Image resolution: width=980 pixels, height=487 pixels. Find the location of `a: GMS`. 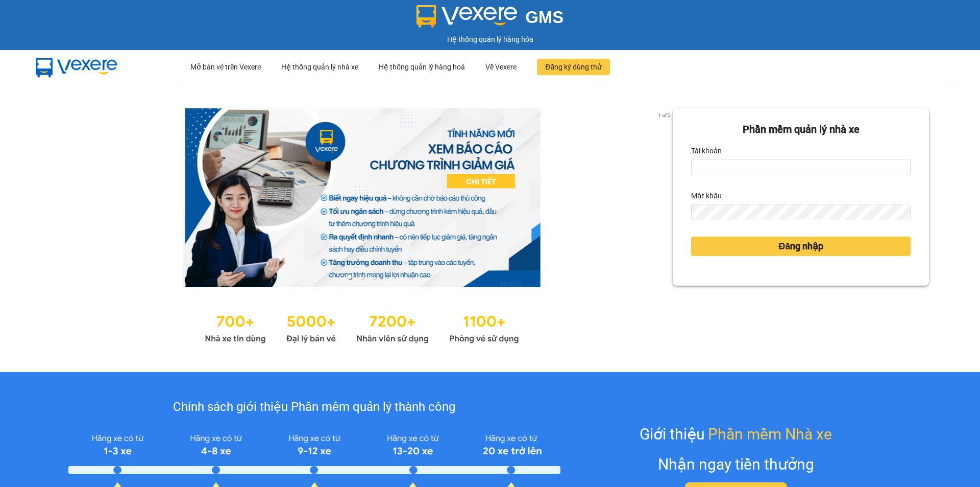

a: GMS is located at coordinates (490, 19).